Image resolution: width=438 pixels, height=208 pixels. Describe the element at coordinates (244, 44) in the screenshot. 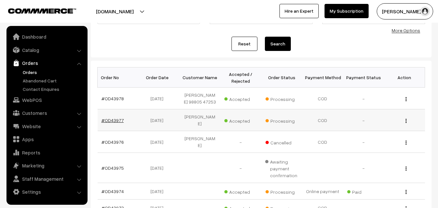

I see `a: Reset` at that location.